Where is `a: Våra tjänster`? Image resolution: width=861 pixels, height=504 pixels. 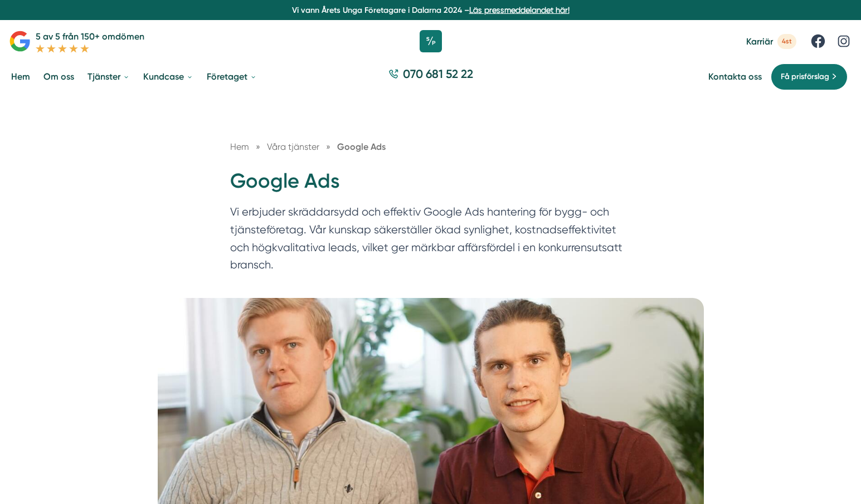
a: Våra tjänster is located at coordinates (294, 146).